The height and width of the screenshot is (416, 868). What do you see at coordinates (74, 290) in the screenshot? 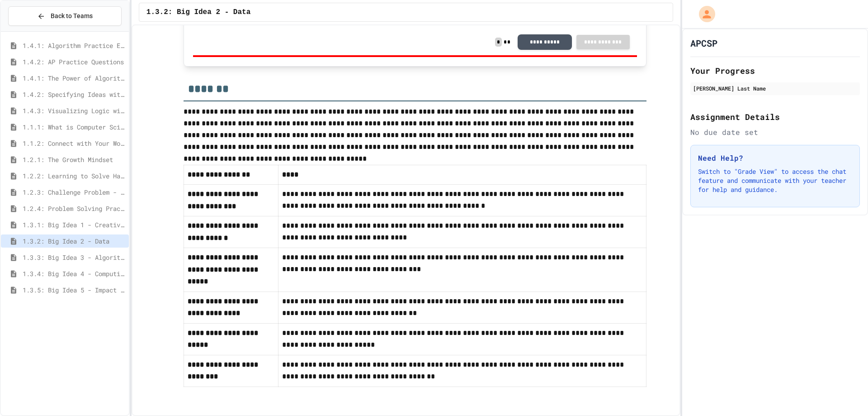
I see `span: 1.3.5: Big Idea 5 - Impact of Computing` at bounding box center [74, 290].